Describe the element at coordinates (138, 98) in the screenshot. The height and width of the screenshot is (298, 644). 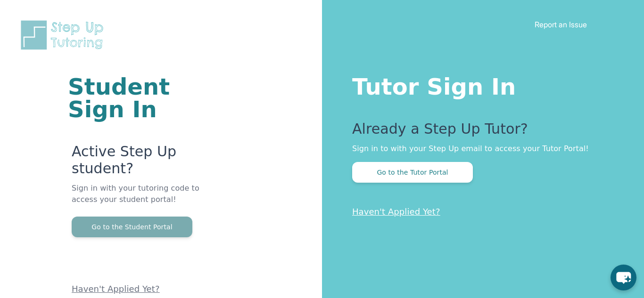
I see `h1: Student Sign In` at that location.